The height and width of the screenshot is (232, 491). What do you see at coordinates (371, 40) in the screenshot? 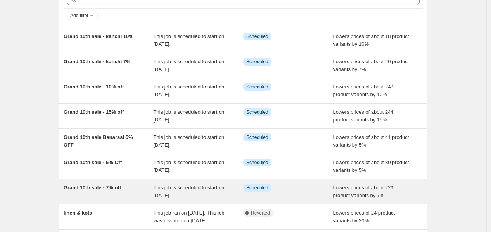
I see `span: Lowers prices of about 18 product variants by 10%` at bounding box center [371, 40].